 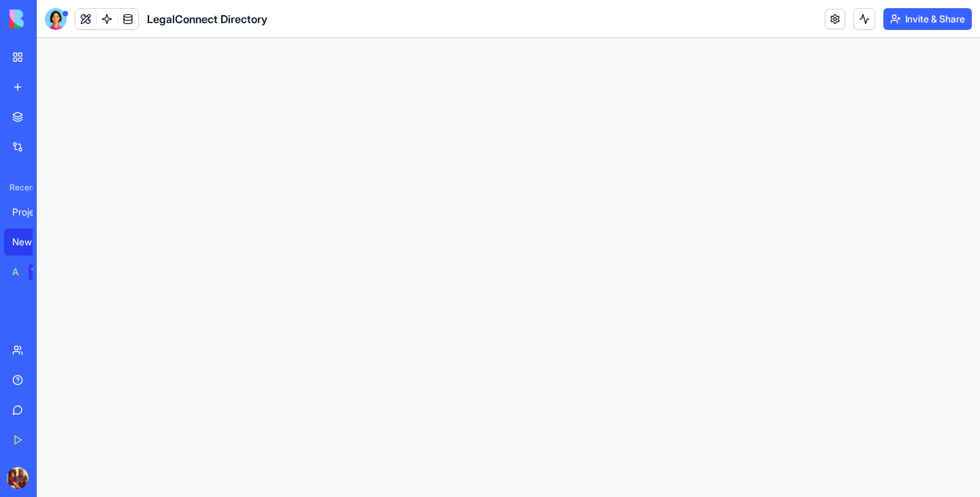 I want to click on div: Project Tracker Pro, so click(x=32, y=212).